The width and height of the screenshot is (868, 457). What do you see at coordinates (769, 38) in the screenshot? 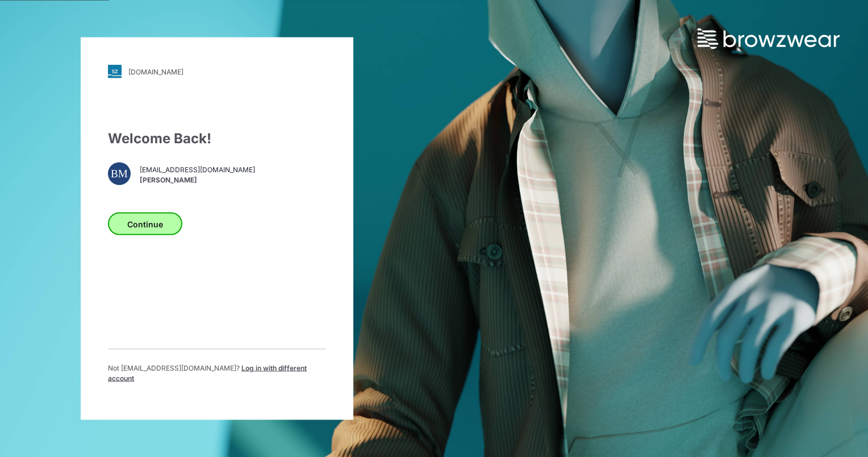
I see `img: browzwear-logo.73288ffb.svg` at bounding box center [769, 38].